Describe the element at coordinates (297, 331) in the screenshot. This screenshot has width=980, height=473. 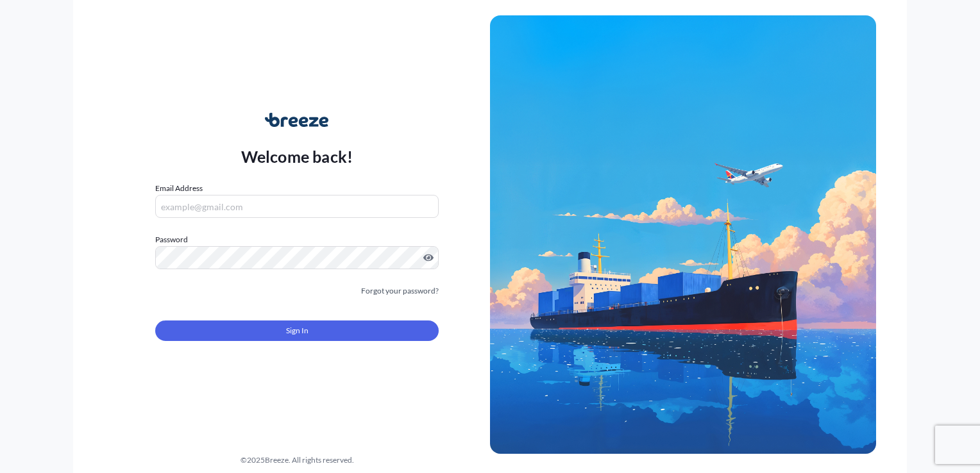
I see `button: Sign In` at that location.